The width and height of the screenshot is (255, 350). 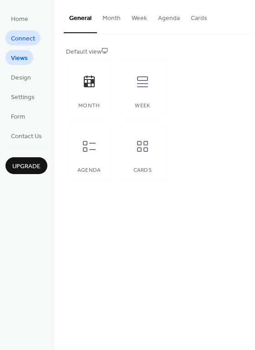 I want to click on div: Cards, so click(x=142, y=171).